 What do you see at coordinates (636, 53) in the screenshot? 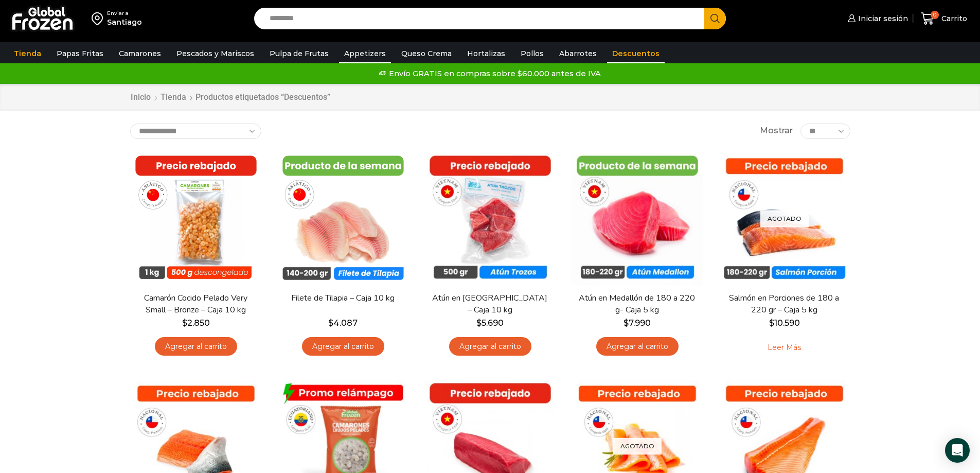
I see `a: Descuentos` at bounding box center [636, 53].